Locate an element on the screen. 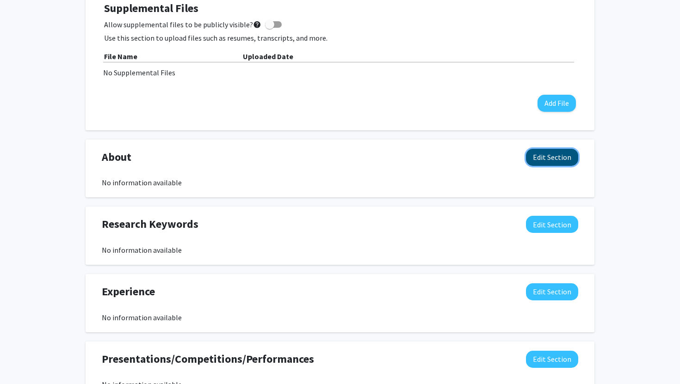 The height and width of the screenshot is (384, 680). button: Add File is located at coordinates (556, 103).